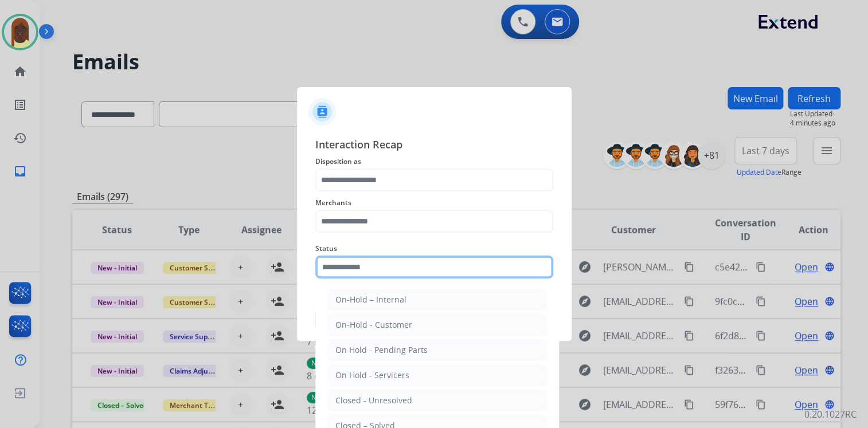  What do you see at coordinates (372, 375) in the screenshot?
I see `div: On Hold - Servicers` at bounding box center [372, 375].